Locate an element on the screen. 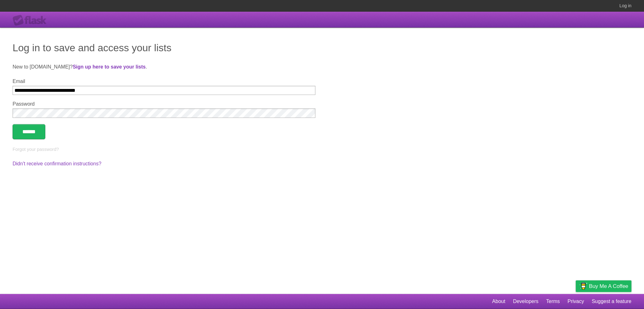 The height and width of the screenshot is (309, 644). span: Buy me a coffee is located at coordinates (609, 286).